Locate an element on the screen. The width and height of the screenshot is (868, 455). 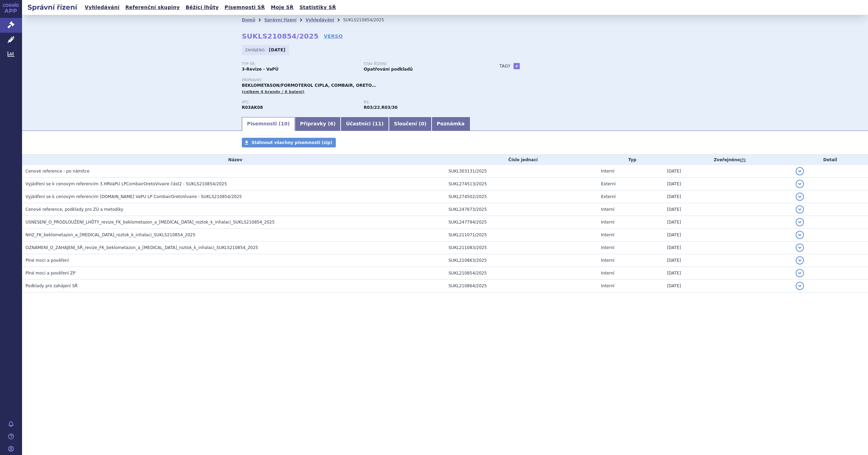
td: SUKL247794/2025 is located at coordinates (521, 222).